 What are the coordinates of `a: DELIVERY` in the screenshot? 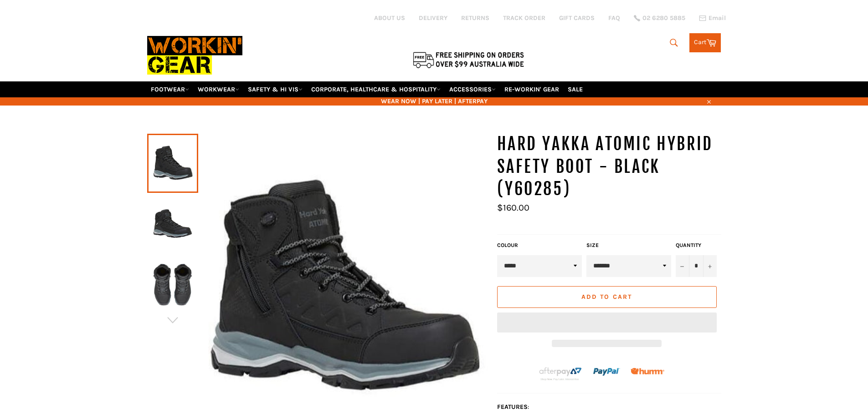 It's located at (433, 17).